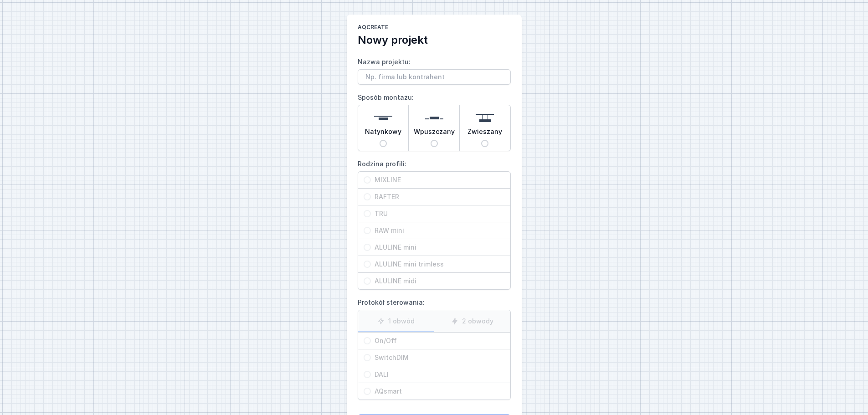 Image resolution: width=868 pixels, height=415 pixels. What do you see at coordinates (434, 133) in the screenshot?
I see `span: Wpuszczany` at bounding box center [434, 133].